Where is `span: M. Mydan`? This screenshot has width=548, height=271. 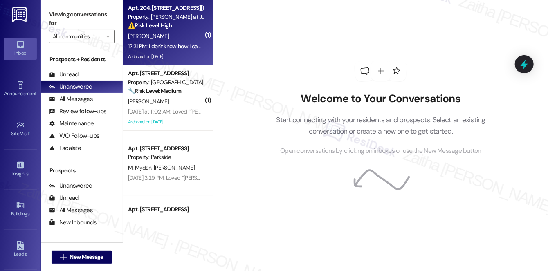 span: M. Mydan is located at coordinates (141, 168).